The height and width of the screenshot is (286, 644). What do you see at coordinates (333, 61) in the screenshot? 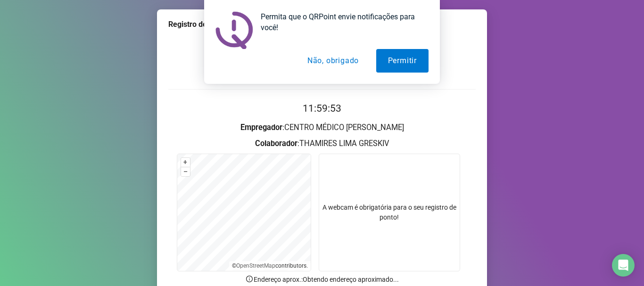
I see `button: Não, obrigado` at bounding box center [333, 61].